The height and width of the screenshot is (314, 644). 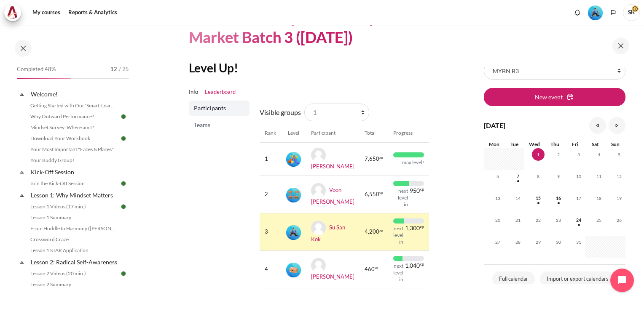 I want to click on a: Crossword Craze, so click(x=74, y=240).